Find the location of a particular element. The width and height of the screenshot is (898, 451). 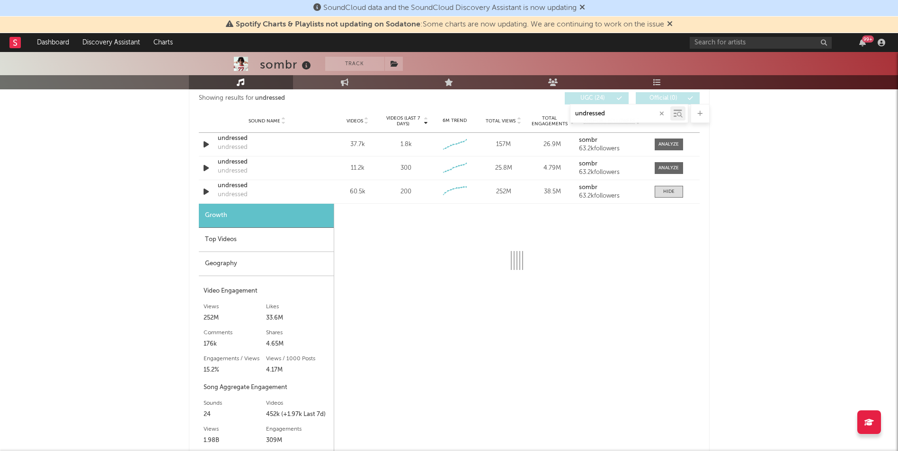

a: Dashboard is located at coordinates (53, 43).